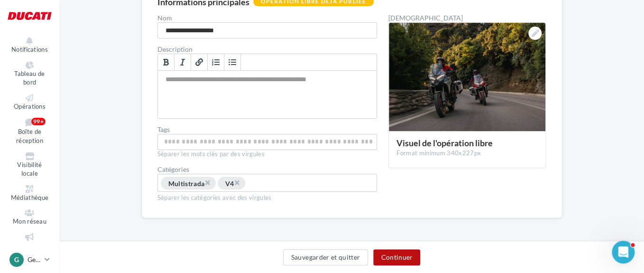 This screenshot has height=273, width=644. What do you see at coordinates (30, 193) in the screenshot?
I see `a: Médiathèque` at bounding box center [30, 193].